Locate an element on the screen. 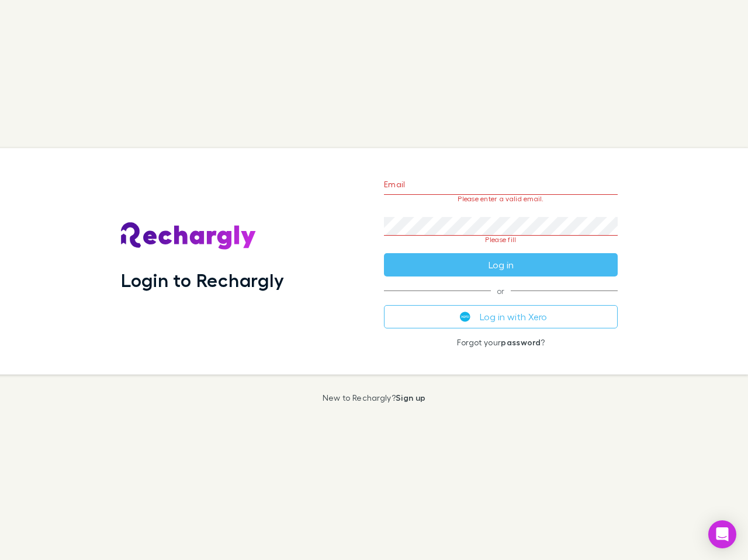 The height and width of the screenshot is (560, 748). img: Xero's logo is located at coordinates (465, 317).